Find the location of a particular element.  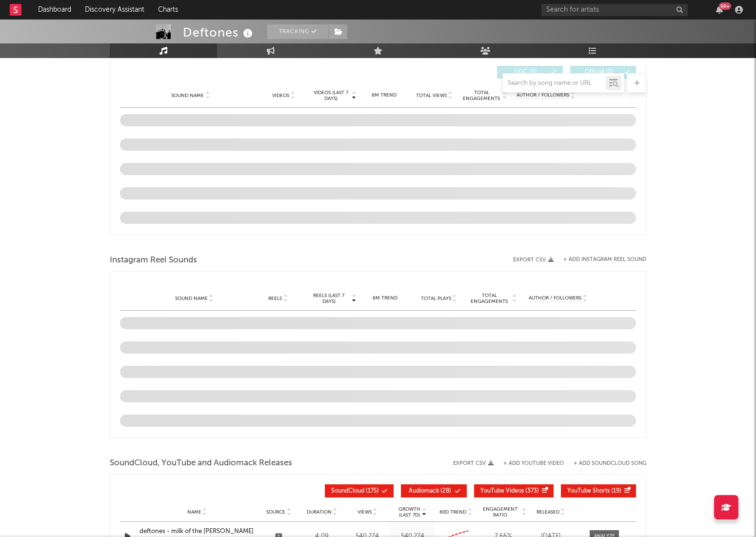

span: Name is located at coordinates (194, 512).